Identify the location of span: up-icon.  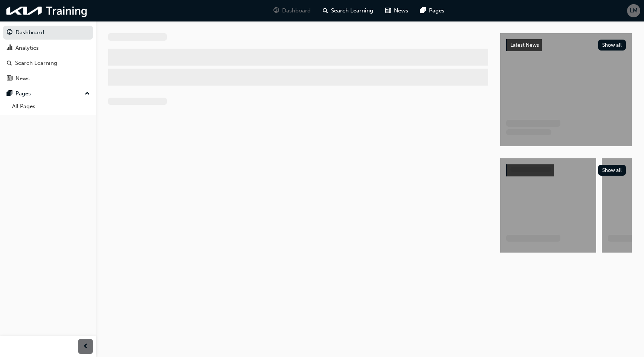
(87, 94).